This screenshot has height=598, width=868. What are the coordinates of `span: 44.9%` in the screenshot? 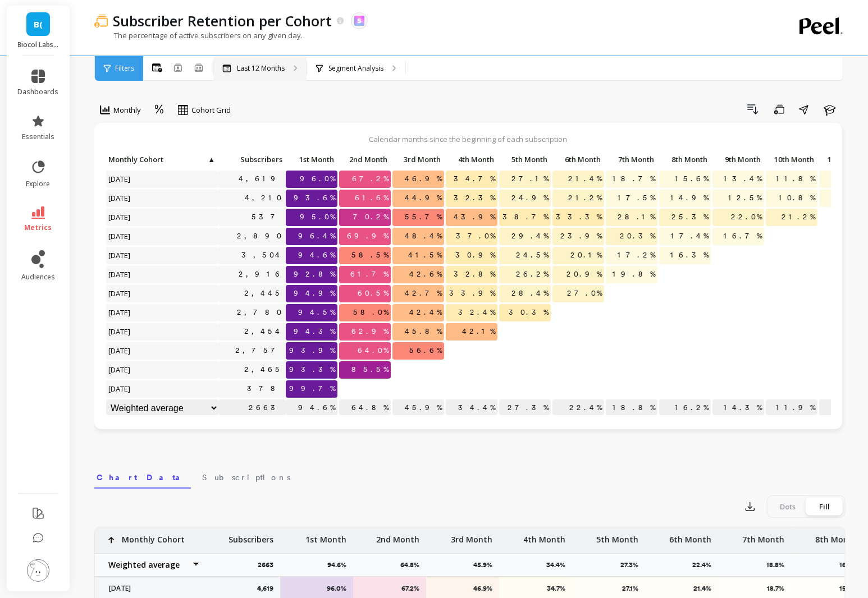 It's located at (423, 198).